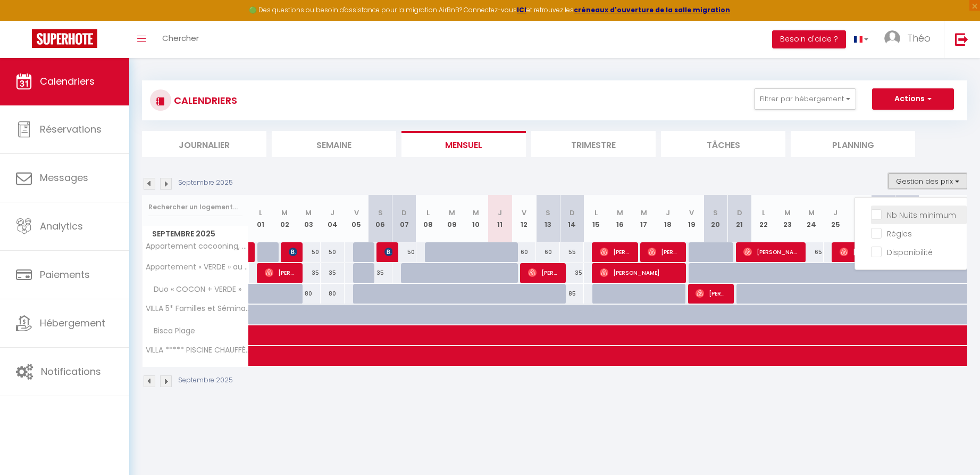 This screenshot has width=980, height=475. What do you see at coordinates (811, 218) in the screenshot?
I see `th: 24` at bounding box center [811, 218].